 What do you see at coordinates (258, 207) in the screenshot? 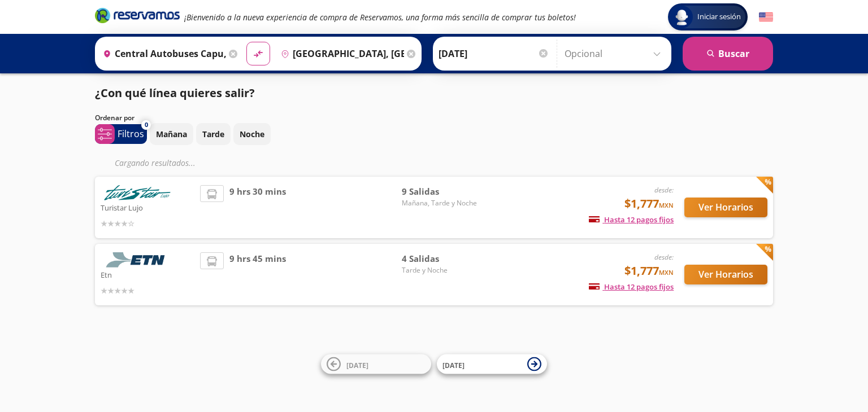
I see `span: 9 hrs 30 mins` at bounding box center [258, 207].